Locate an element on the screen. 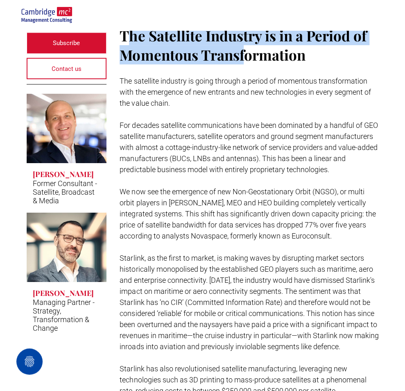 The width and height of the screenshot is (405, 391). a: Steve Tunnicliffe is located at coordinates (66, 128).